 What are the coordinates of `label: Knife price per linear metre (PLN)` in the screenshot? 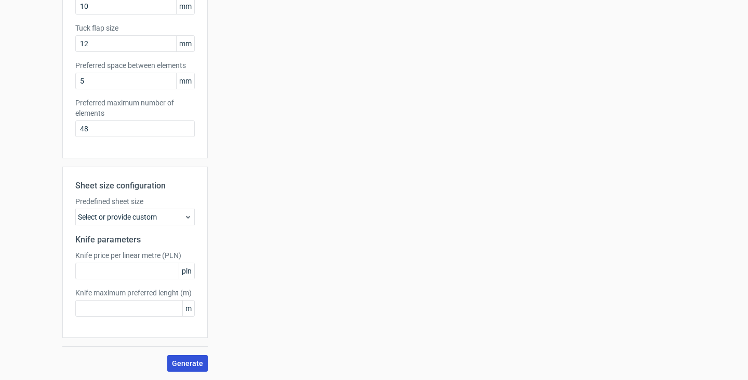 It's located at (135, 256).